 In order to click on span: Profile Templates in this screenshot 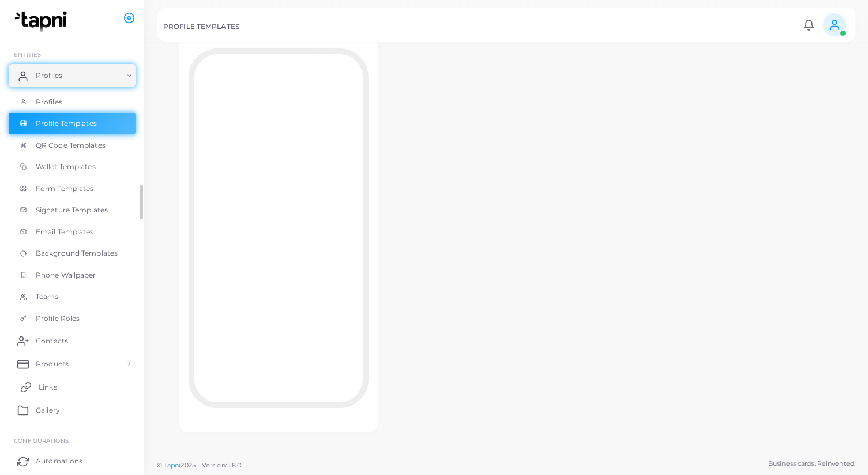, I will do `click(66, 124)`.